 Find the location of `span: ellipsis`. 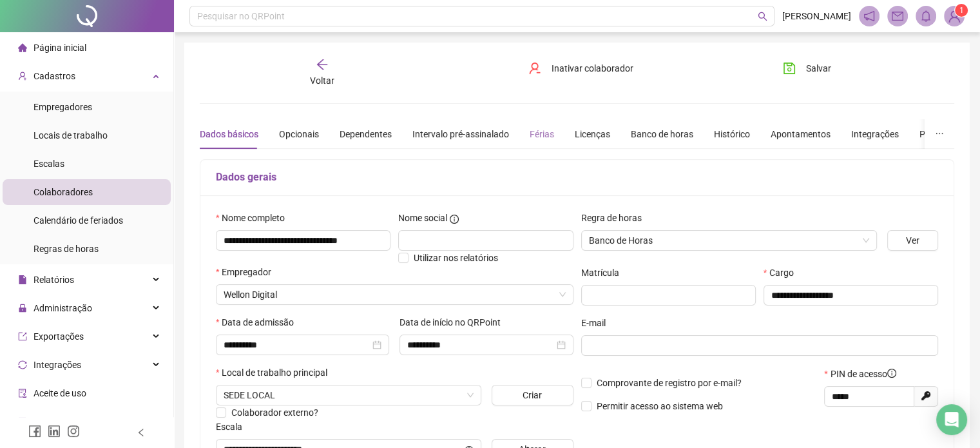

span: ellipsis is located at coordinates (939, 134).